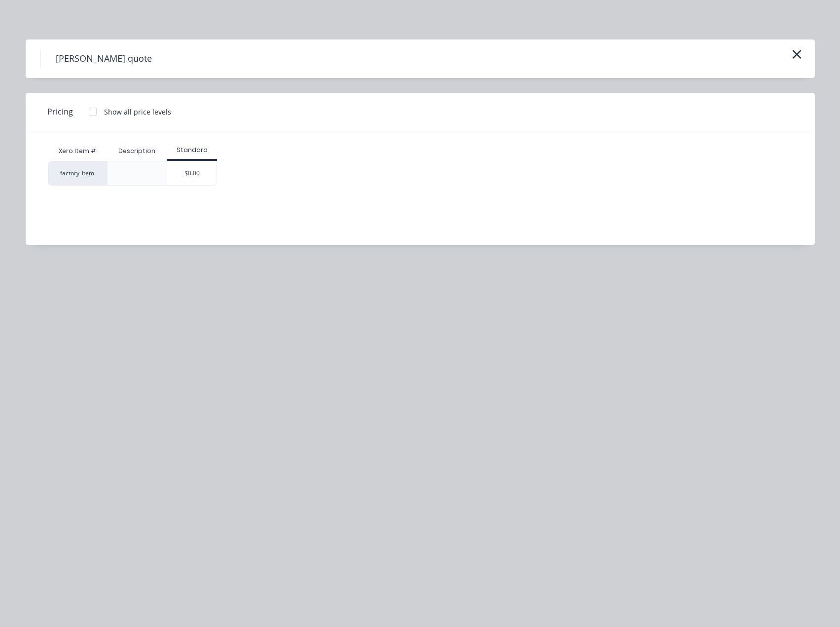 The width and height of the screenshot is (840, 627). I want to click on span: Pricing, so click(60, 112).